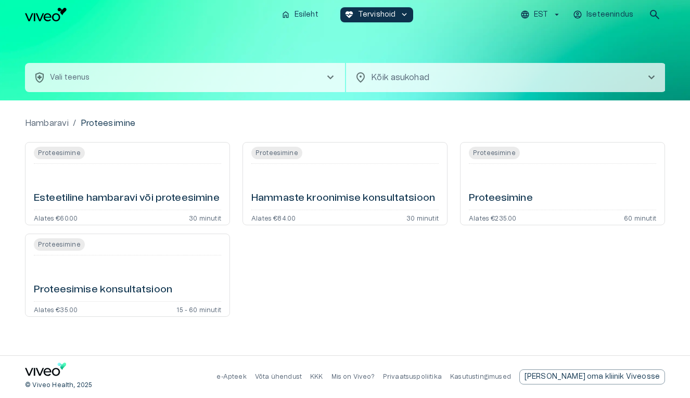 This screenshot has width=690, height=398. Describe the element at coordinates (185, 78) in the screenshot. I see `button: health_and_safetyVali teenuschevron_right` at that location.